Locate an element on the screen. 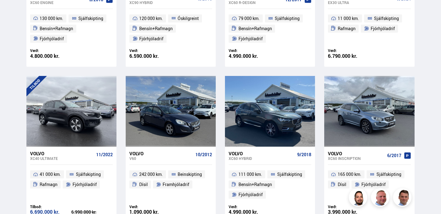  button: Opna LiveChat spjallviðmót is located at coordinates (14, 12).